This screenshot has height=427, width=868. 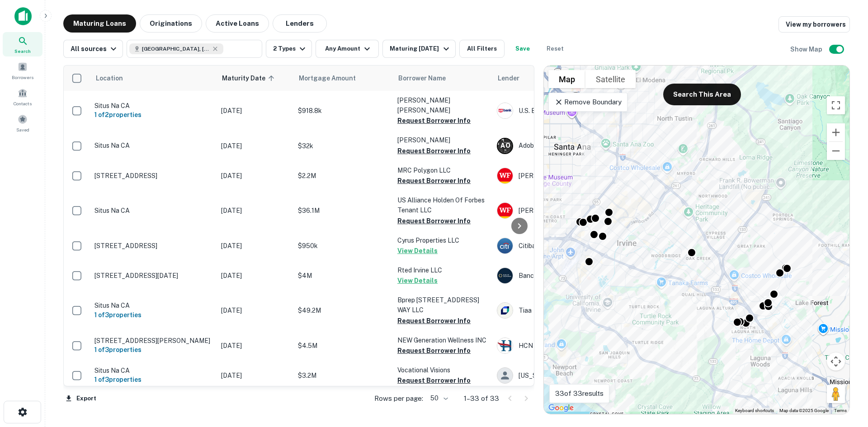 I want to click on p: NEW Generation Wellness INC, so click(x=443, y=340).